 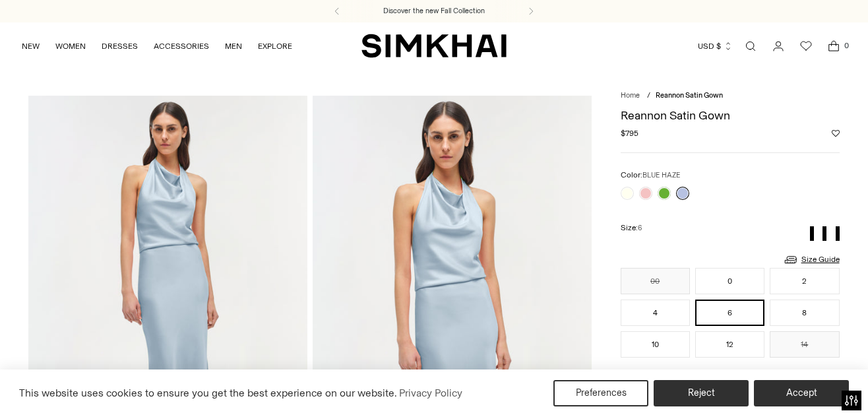 I want to click on a: EXPLORE, so click(x=275, y=46).